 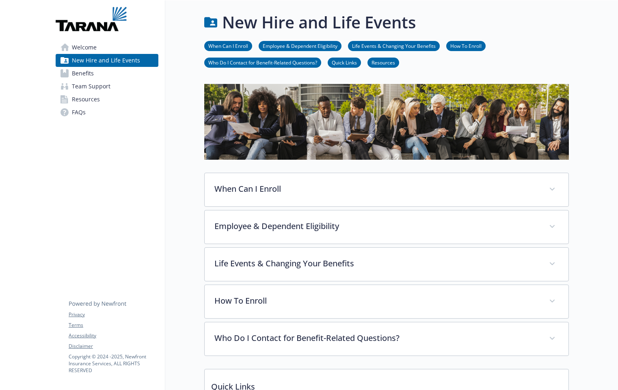 What do you see at coordinates (263, 62) in the screenshot?
I see `a: Who Do I Contact for Benefit-Related Questions?` at bounding box center [263, 62].